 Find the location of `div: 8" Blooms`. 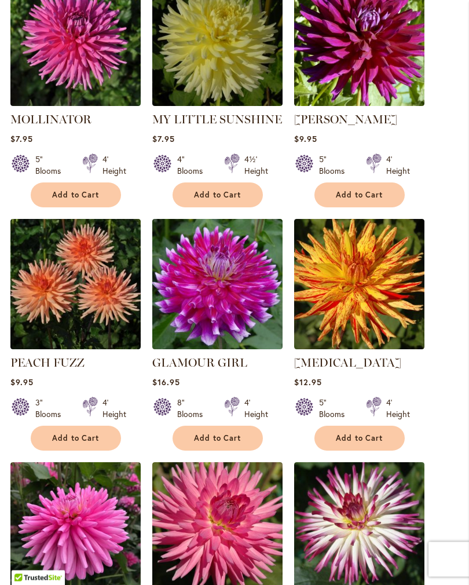

div: 8" Blooms is located at coordinates (194, 409).